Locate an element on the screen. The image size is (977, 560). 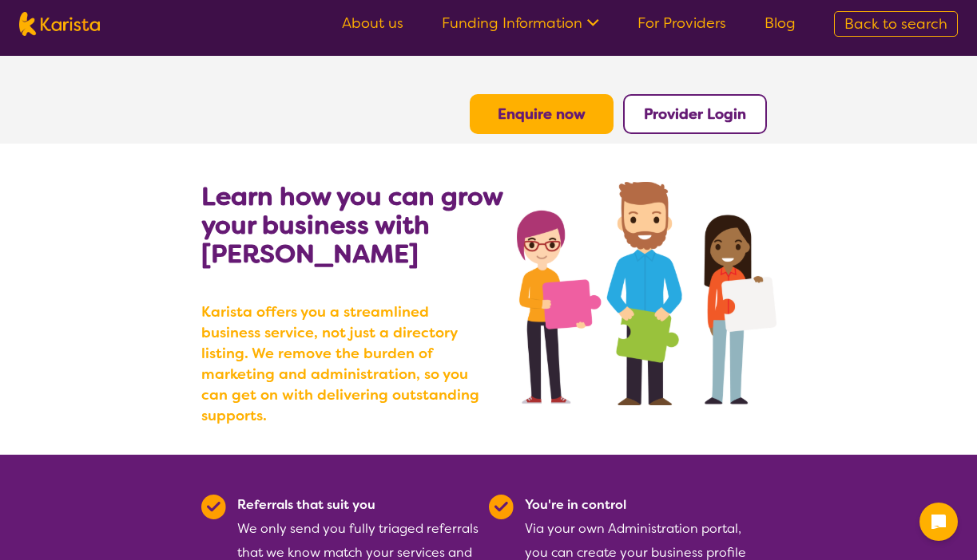
a: Provider Login is located at coordinates (695, 114).